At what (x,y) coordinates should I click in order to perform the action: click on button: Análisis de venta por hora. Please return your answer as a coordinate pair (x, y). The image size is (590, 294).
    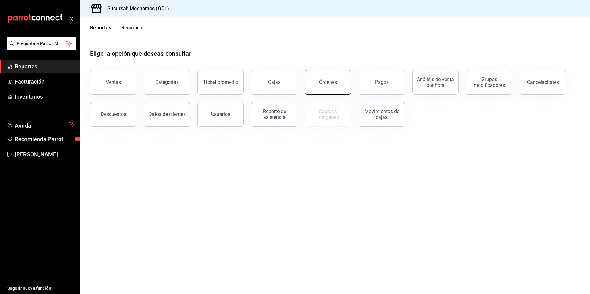
    Looking at the image, I should click on (435, 82).